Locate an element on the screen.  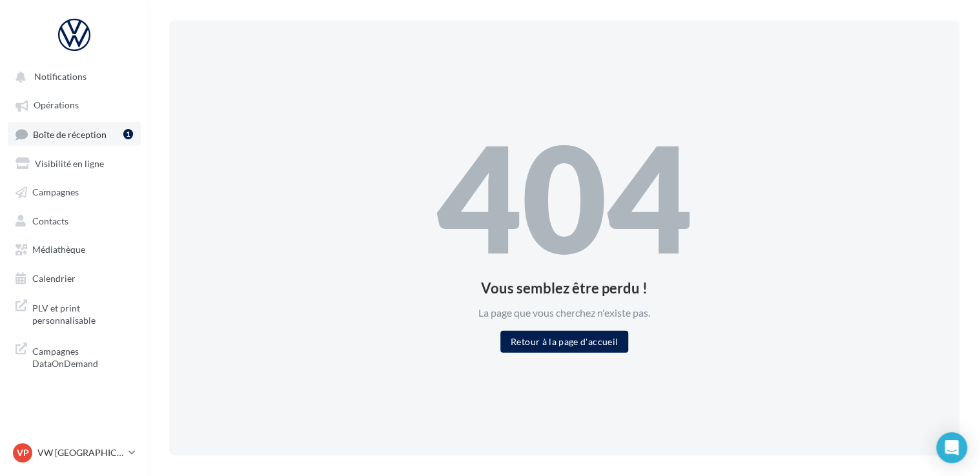
span: Campagnes is located at coordinates (55, 191).